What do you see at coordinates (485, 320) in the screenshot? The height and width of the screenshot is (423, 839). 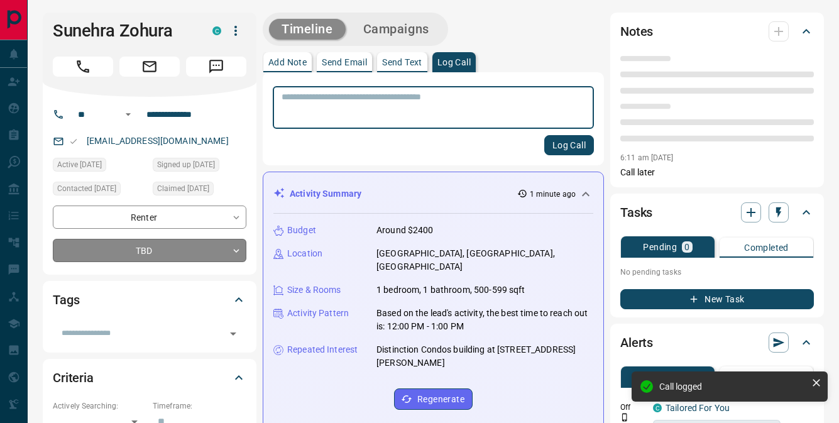 I see `p: Based on the lead's activity, the best time to reach out is: 12:00 PM - 1:00 PM` at bounding box center [485, 320].